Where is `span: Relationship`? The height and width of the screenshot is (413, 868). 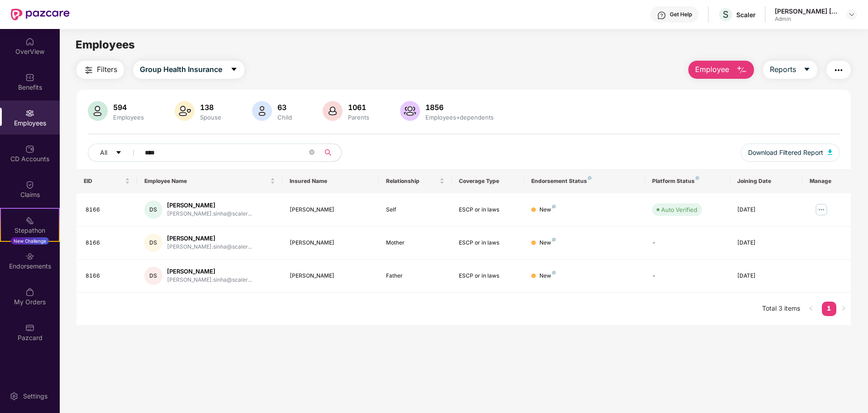 span: Relationship is located at coordinates (412, 181).